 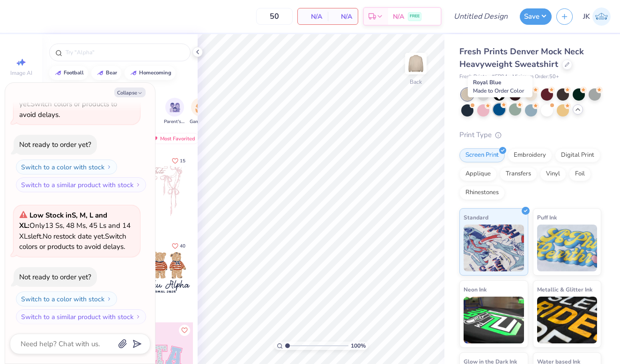 I want to click on span: Only 47 Ss, 143 Ms, 311 Ls and 195 XLs left. Switch colors or products to avoid delays., so click(x=74, y=94).